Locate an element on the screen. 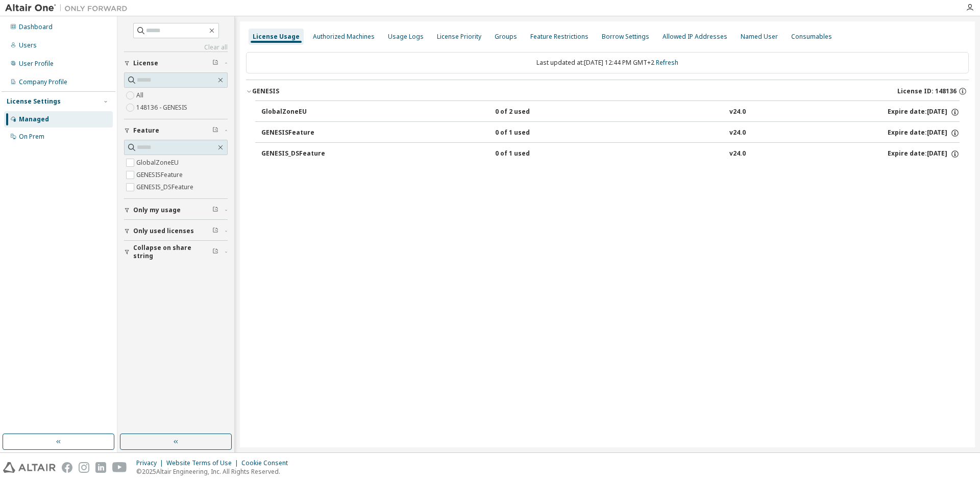 Image resolution: width=980 pixels, height=482 pixels. div: Cookie Consent is located at coordinates (267, 463).